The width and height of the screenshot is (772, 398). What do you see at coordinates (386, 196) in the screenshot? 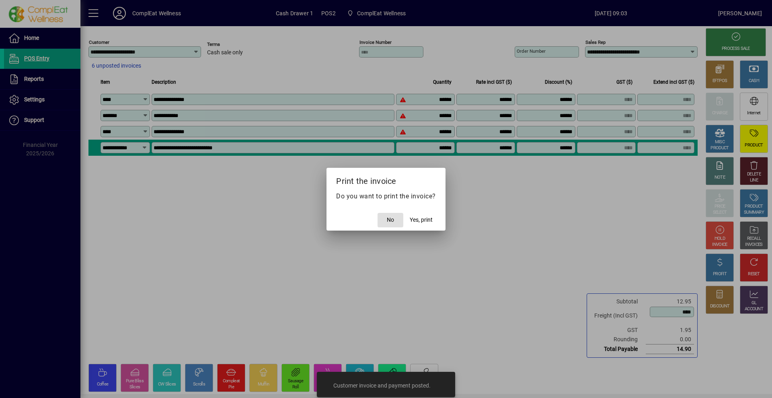
I see `p: Do you want to print the invoice?` at bounding box center [386, 196].